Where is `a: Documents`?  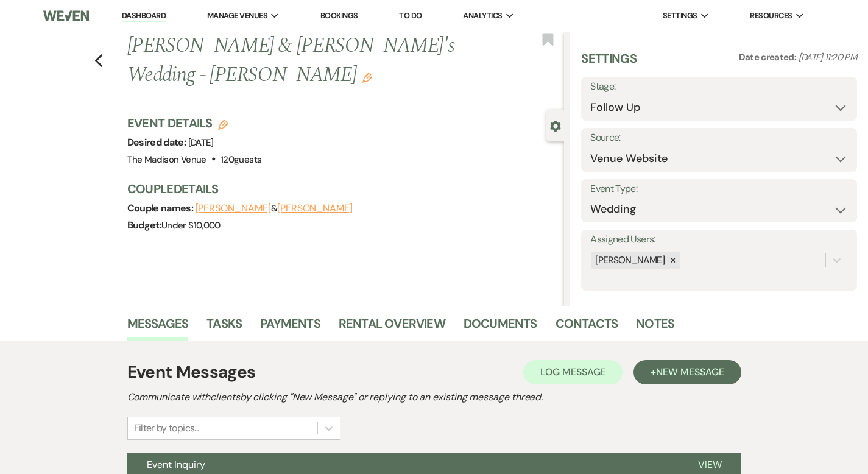 a: Documents is located at coordinates (500, 327).